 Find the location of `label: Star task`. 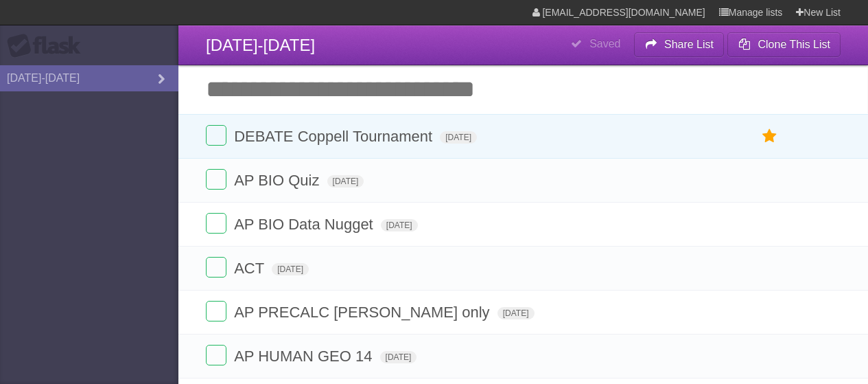

label: Star task is located at coordinates (770, 136).